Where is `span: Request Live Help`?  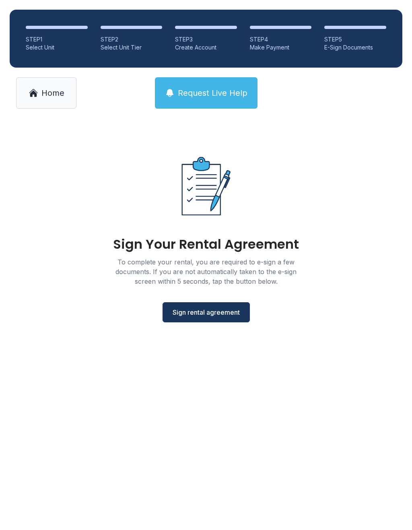
span: Request Live Help is located at coordinates (212, 93).